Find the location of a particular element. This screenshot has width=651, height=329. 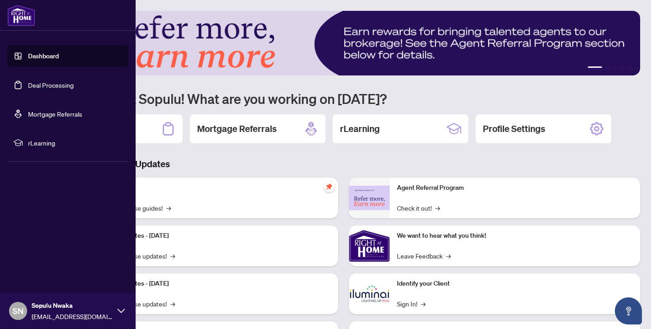

h2: Mortgage Referrals is located at coordinates (237, 129).